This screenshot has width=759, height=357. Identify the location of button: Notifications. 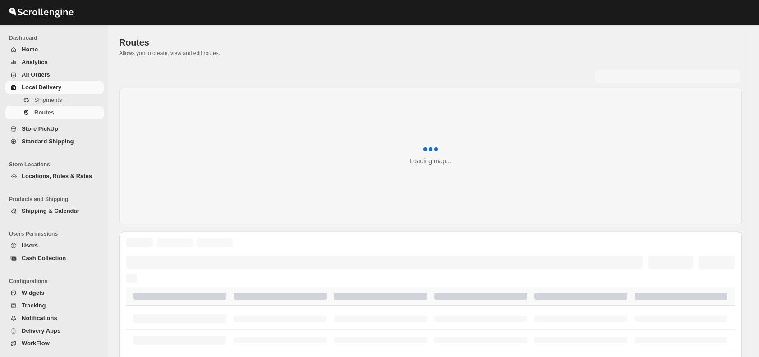
(55, 319).